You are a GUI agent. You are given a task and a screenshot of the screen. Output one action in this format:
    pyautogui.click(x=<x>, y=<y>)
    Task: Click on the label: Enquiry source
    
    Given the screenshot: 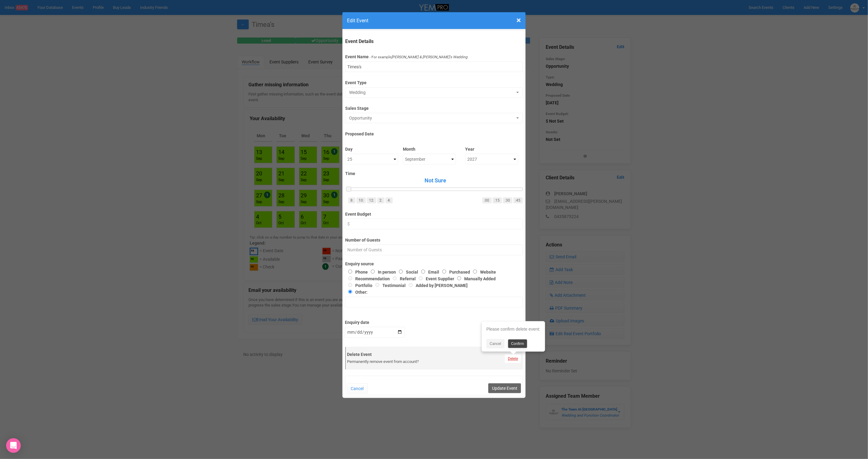 What is the action you would take?
    pyautogui.click(x=434, y=264)
    